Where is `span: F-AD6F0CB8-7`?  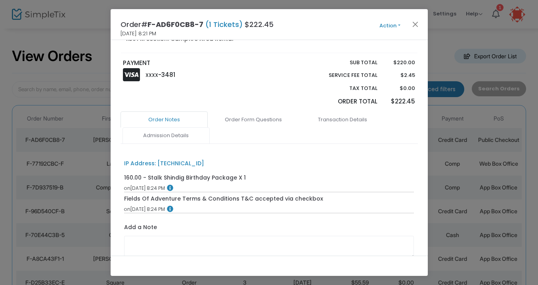 span: F-AD6F0CB8-7 is located at coordinates (175, 24).